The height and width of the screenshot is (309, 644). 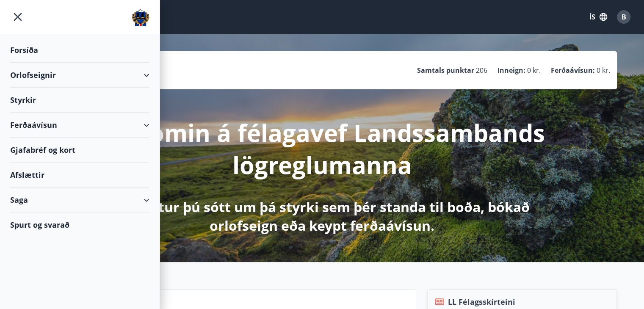 I want to click on div: Gjafabréf og kort, so click(x=80, y=150).